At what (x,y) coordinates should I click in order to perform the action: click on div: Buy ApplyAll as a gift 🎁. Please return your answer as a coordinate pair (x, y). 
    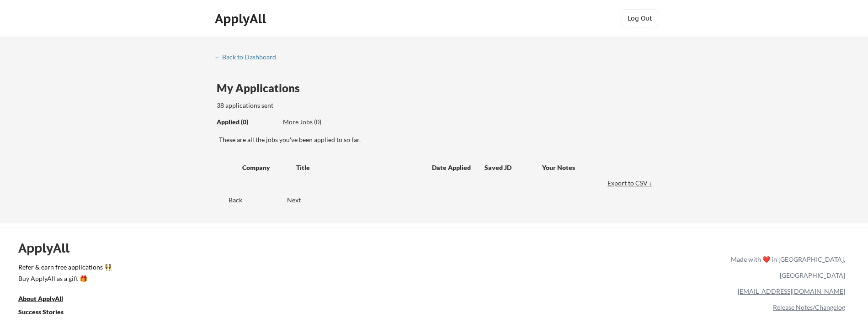
    Looking at the image, I should click on (64, 279).